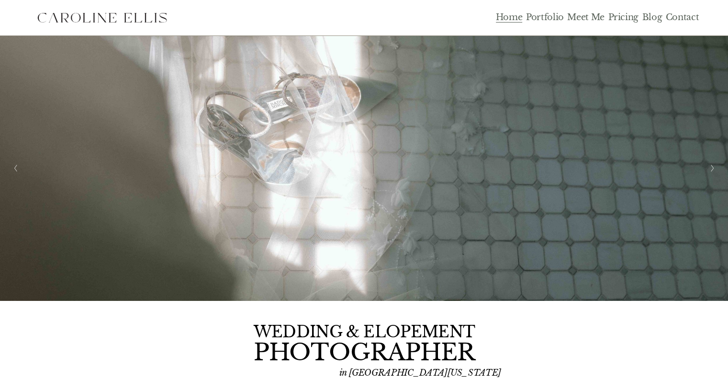  I want to click on a: Contact, so click(683, 18).